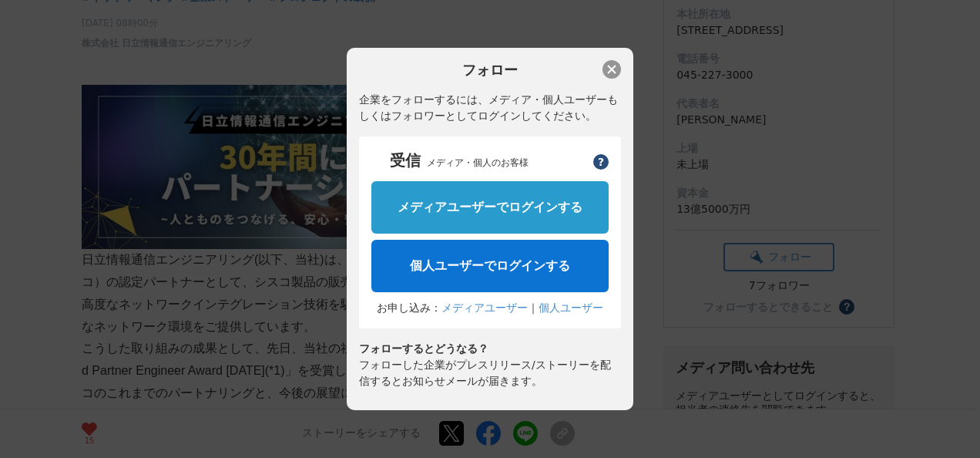  I want to click on a: メディアユーザーでログインする, so click(490, 207).